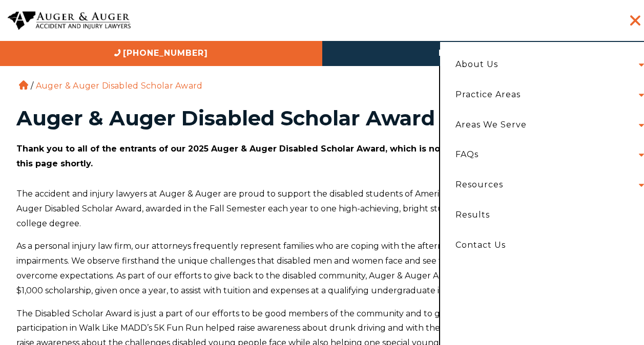 The image size is (644, 345). Describe the element at coordinates (24, 85) in the screenshot. I see `a: Home` at that location.